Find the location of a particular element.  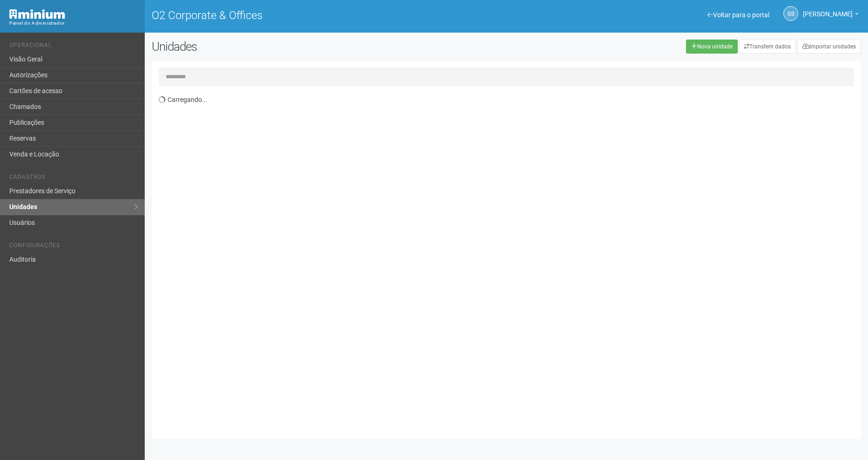

div: Painel do Administrador is located at coordinates (73, 23).